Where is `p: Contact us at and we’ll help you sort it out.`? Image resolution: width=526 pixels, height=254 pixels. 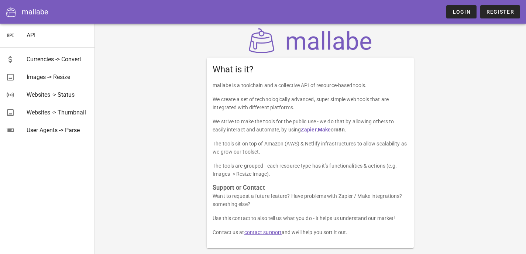
p: Contact us at and we’ll help you sort it out. is located at coordinates (310, 232).